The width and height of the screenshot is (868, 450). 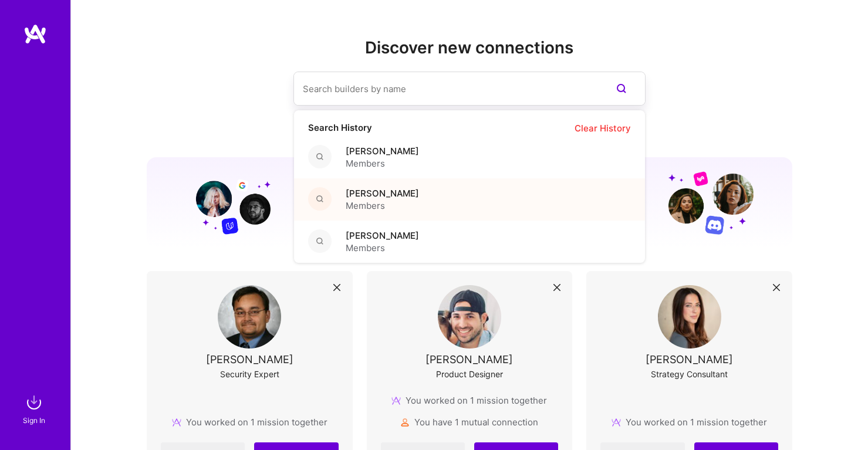 I want to click on div: Product Designer, so click(x=470, y=374).